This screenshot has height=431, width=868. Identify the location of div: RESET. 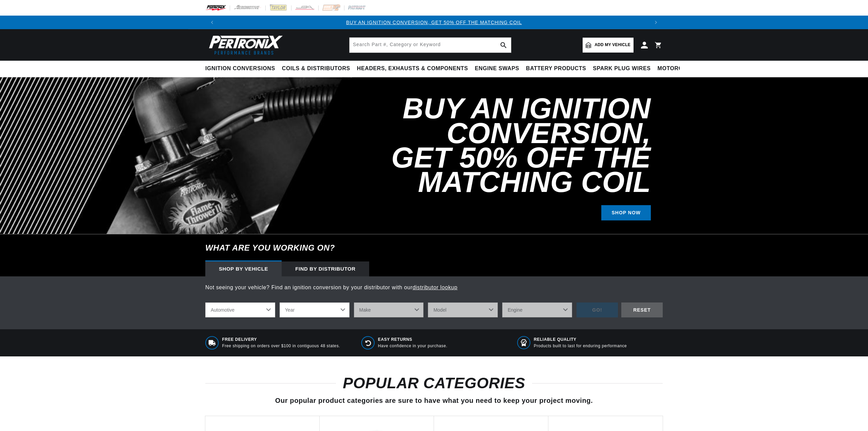
(642, 310).